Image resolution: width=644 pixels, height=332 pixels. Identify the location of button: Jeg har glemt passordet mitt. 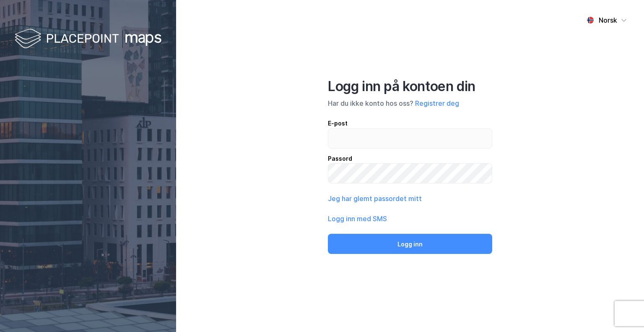
(375, 198).